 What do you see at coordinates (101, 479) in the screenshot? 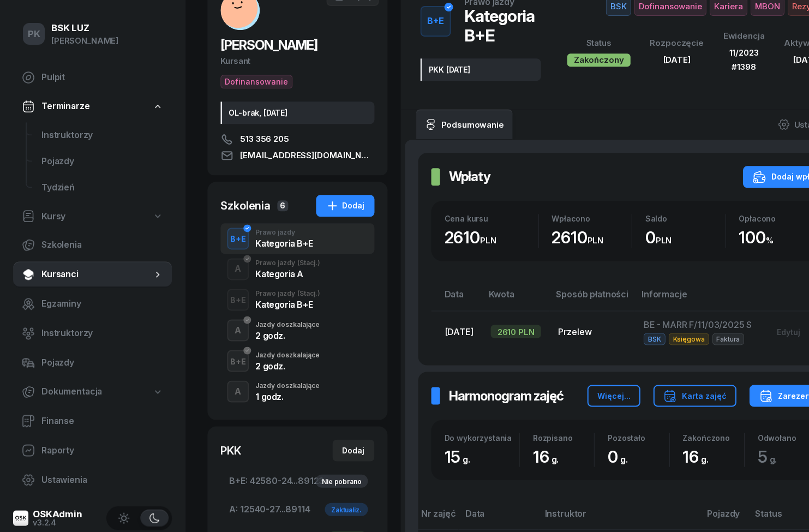
I see `span: Ustawienia` at bounding box center [101, 479].